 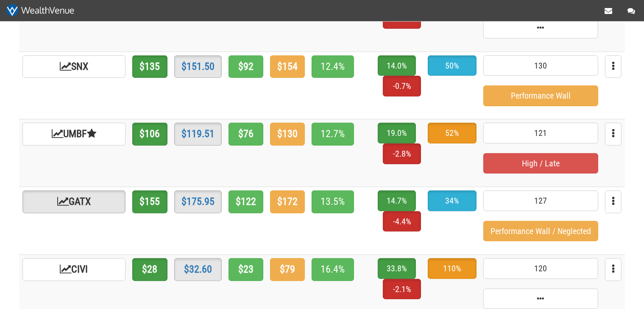 I want to click on span: 12.7%, so click(x=333, y=134).